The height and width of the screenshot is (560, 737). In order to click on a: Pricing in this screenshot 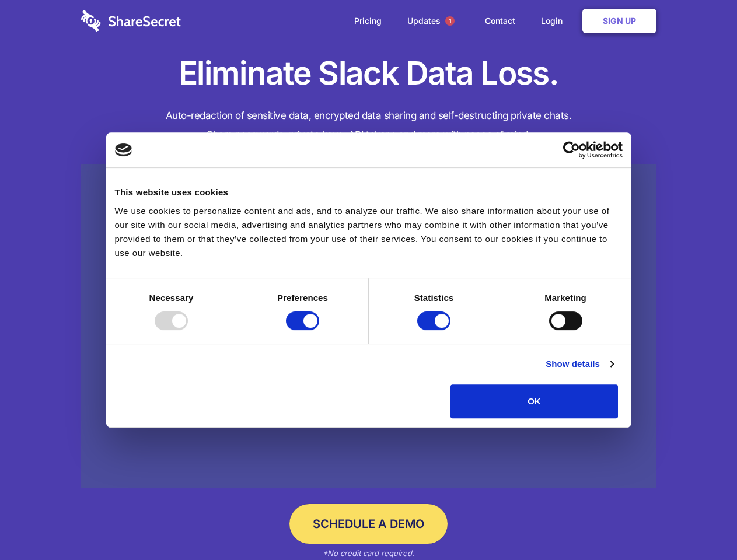, I will do `click(367, 21)`.